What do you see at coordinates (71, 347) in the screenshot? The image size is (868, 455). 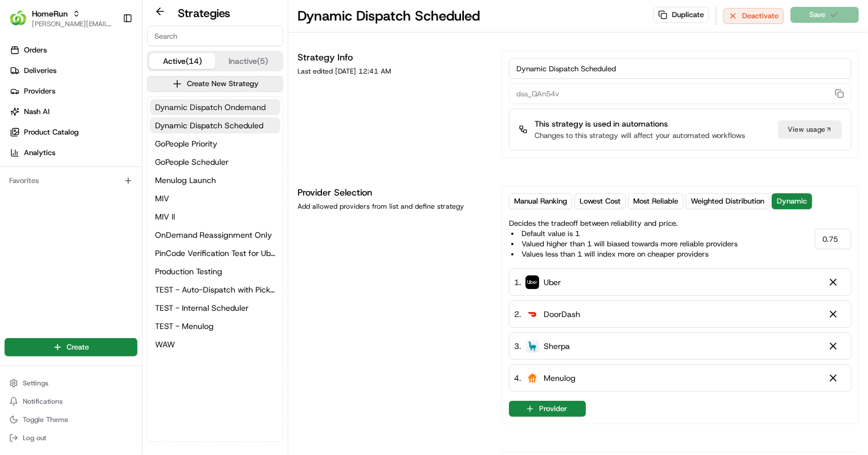 I see `button: Create` at bounding box center [71, 347].